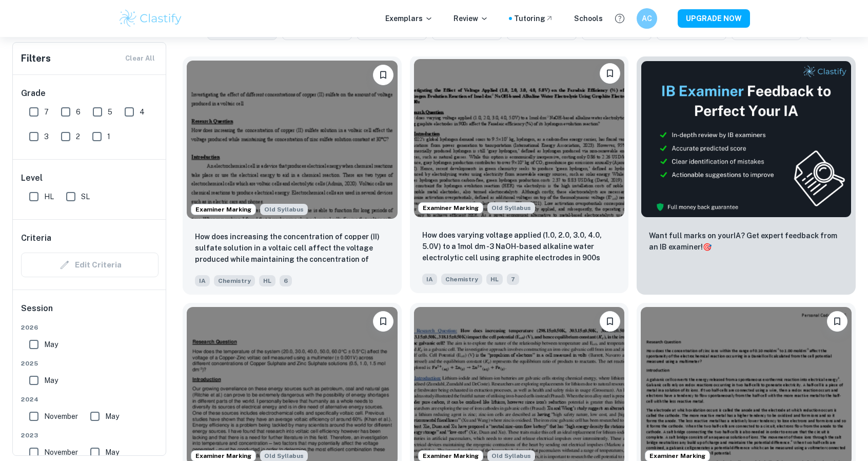 The image size is (868, 461). I want to click on img: Thumbnail, so click(746, 139).